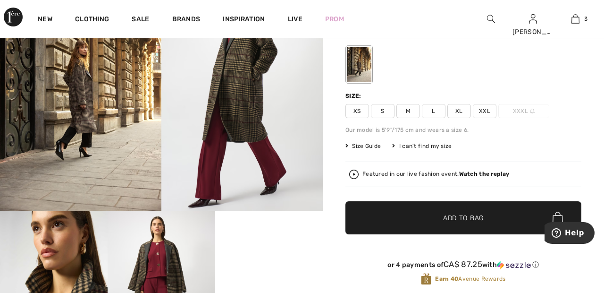  What do you see at coordinates (514, 265) in the screenshot?
I see `img: Sezzle` at bounding box center [514, 265].